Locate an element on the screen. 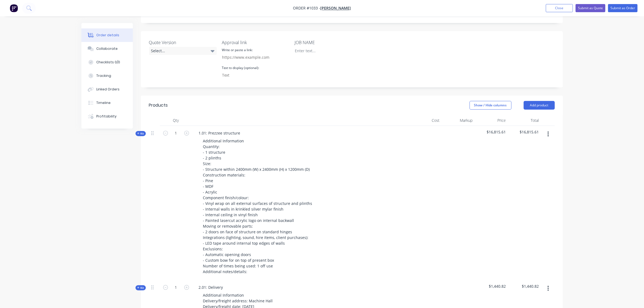  div: Total is located at coordinates (525, 120).